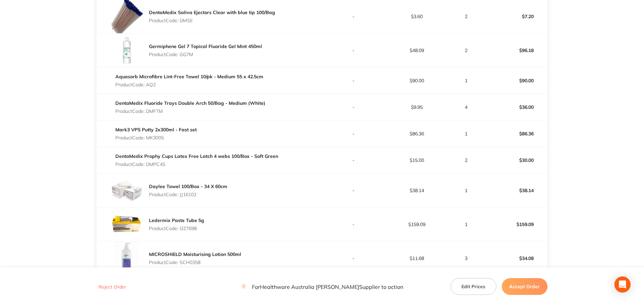 The image size is (644, 306). What do you see at coordinates (127, 191) in the screenshot?
I see `img: aXFqc25waw` at bounding box center [127, 191].